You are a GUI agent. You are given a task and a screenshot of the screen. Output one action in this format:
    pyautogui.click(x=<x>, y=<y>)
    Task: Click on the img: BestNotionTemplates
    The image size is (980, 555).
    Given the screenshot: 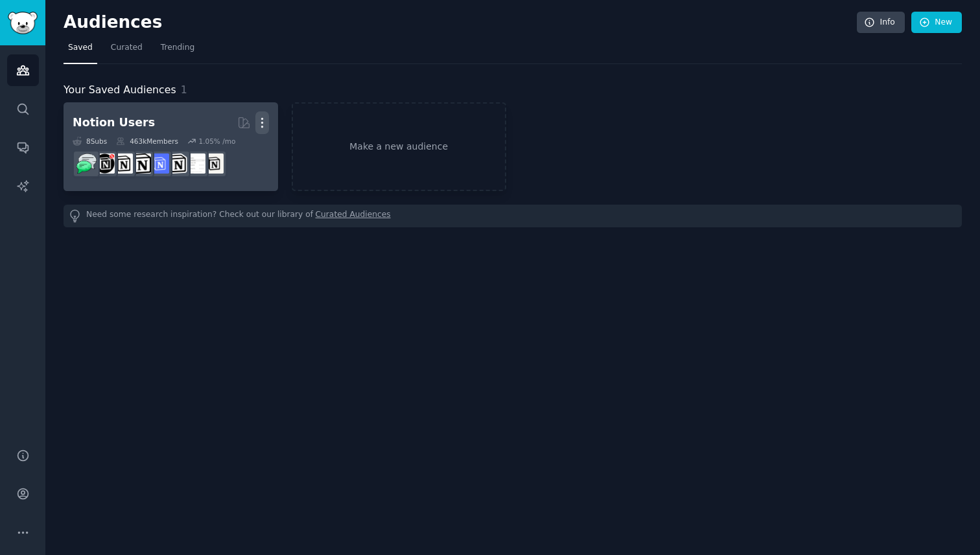 What is the action you would take?
    pyautogui.click(x=105, y=163)
    